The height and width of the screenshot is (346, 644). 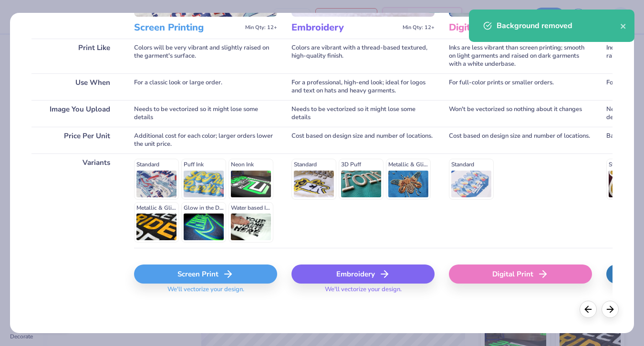 I want to click on div: Variants, so click(x=75, y=201).